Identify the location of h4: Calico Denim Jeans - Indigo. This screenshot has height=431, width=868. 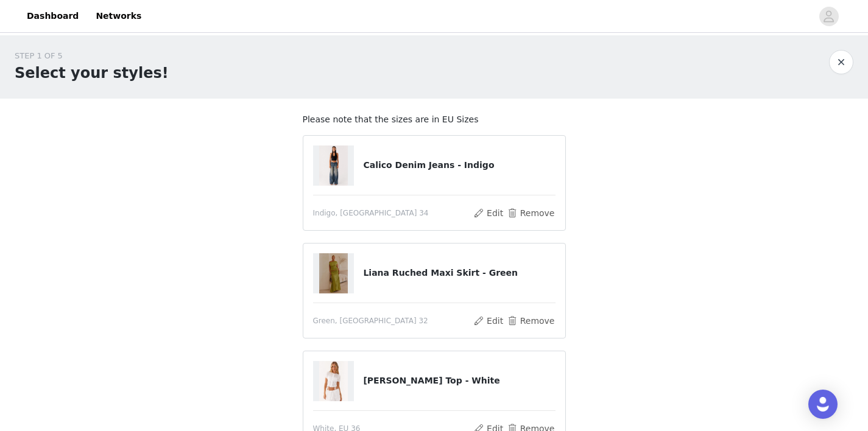
(459, 165).